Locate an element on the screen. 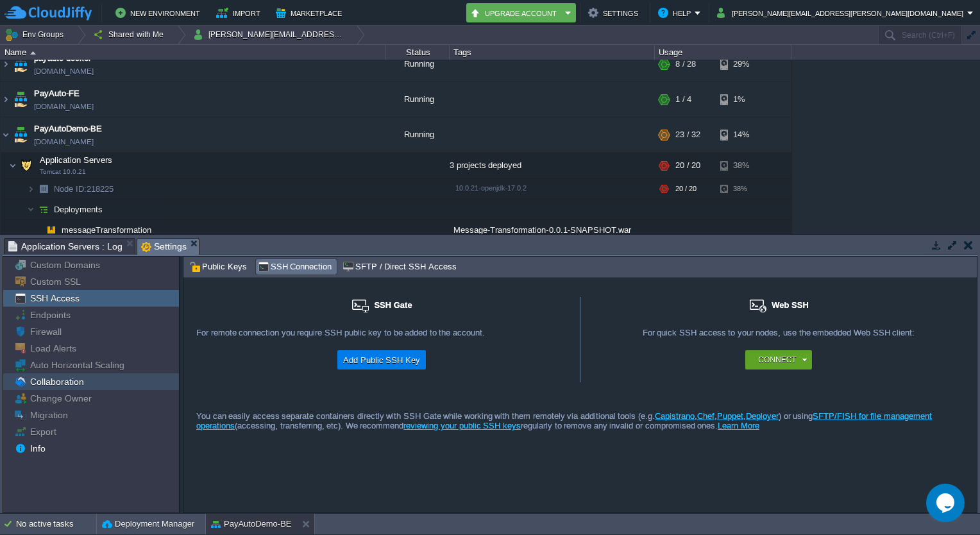 This screenshot has height=535, width=980. button: Import is located at coordinates (240, 13).